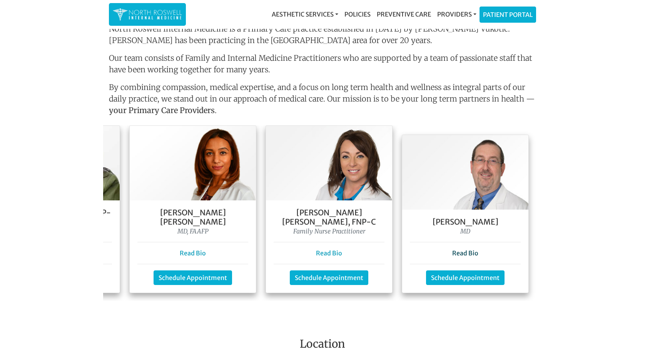 This screenshot has height=350, width=645. Describe the element at coordinates (193, 163) in the screenshot. I see `img: Dr. Farah Mubarak Ali MD, FAAFP` at that location.